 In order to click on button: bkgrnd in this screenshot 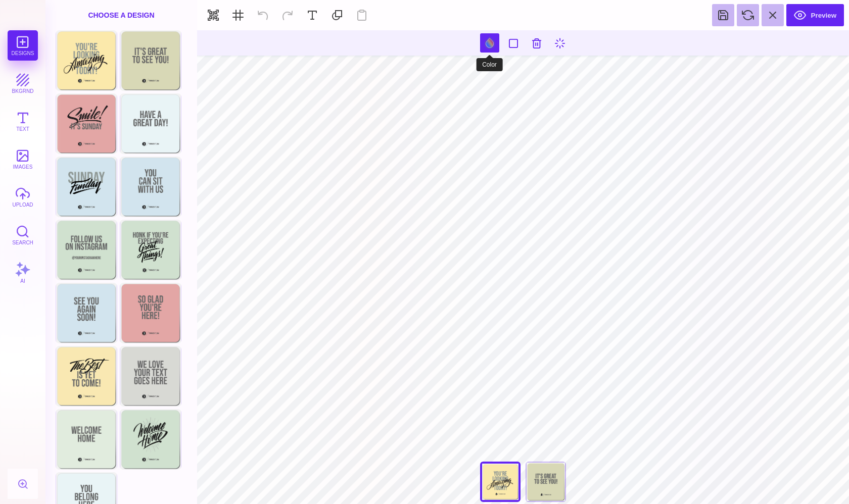, I will do `click(23, 83)`.